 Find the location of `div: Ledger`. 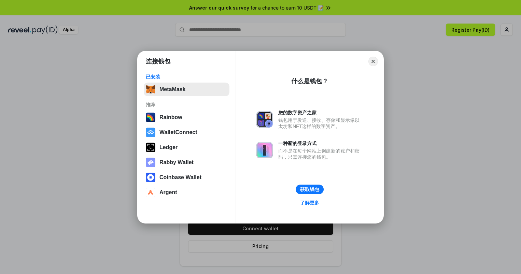

div: Ledger is located at coordinates (168, 148).